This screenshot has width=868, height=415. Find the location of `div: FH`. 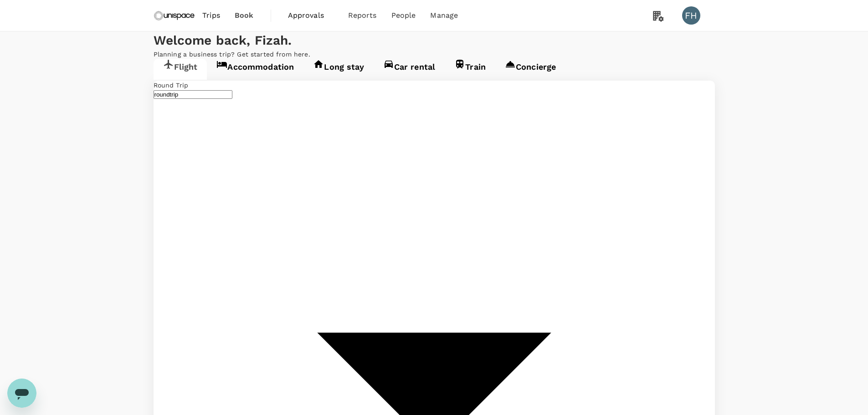

div: FH is located at coordinates (691, 16).